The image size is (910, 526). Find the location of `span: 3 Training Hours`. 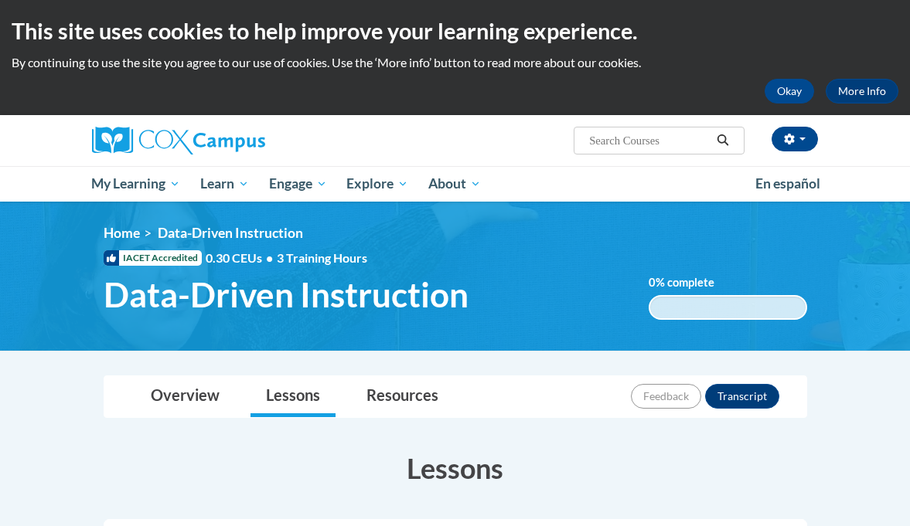

span: 3 Training Hours is located at coordinates (322, 257).